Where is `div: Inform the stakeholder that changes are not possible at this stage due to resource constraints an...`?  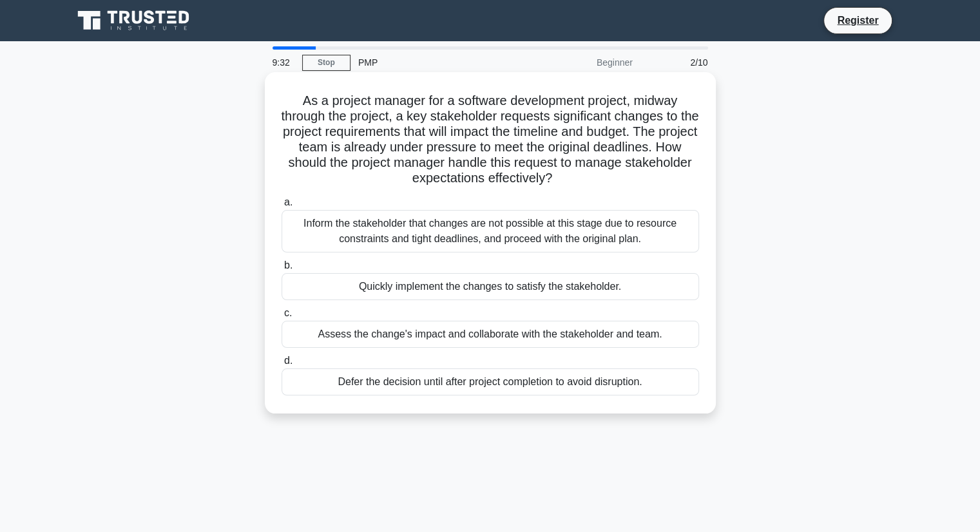
div: Inform the stakeholder that changes are not possible at this stage due to resource constraints an... is located at coordinates (490, 231).